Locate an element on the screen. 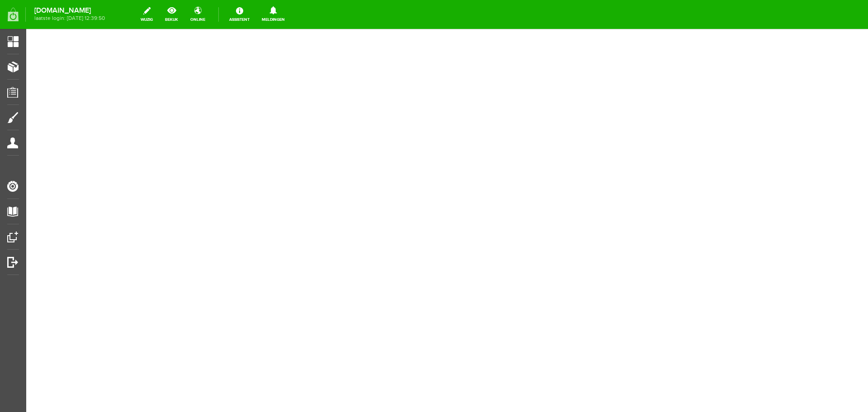 This screenshot has width=868, height=412. a: wijzig is located at coordinates (146, 14).